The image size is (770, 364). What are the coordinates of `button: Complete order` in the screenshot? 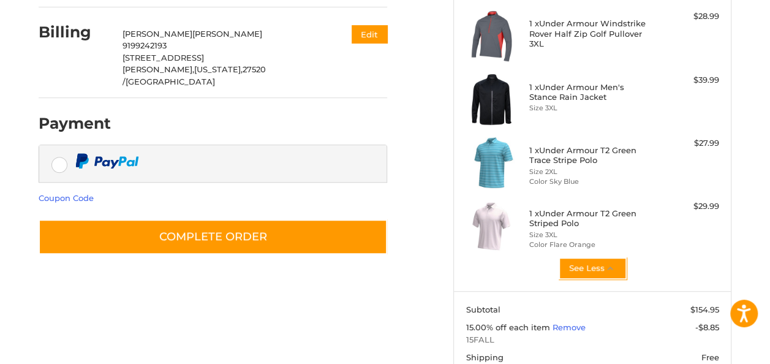 It's located at (213, 237).